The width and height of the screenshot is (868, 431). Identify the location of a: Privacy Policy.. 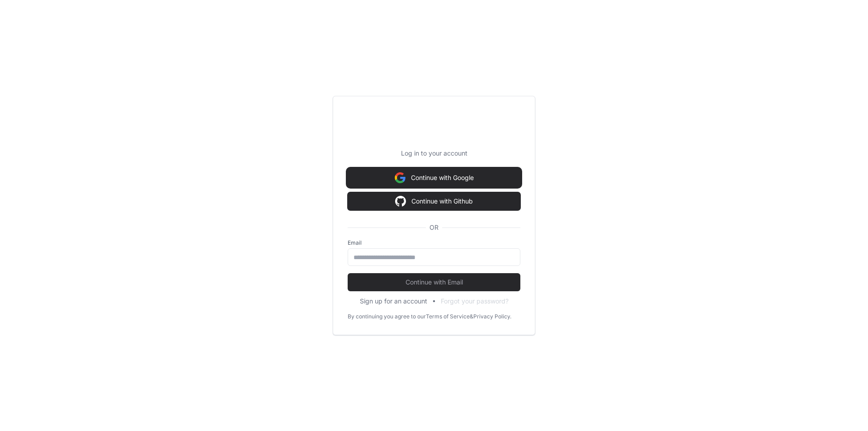
(493, 317).